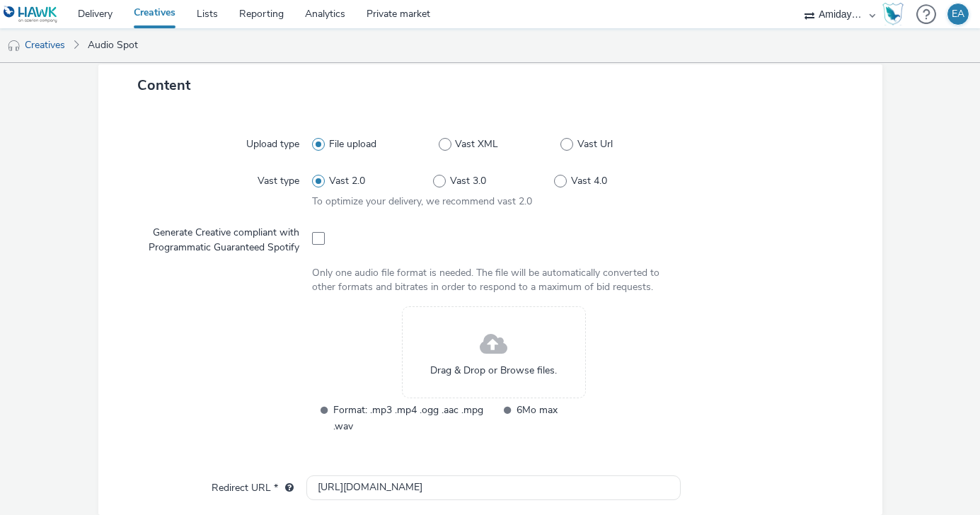 The width and height of the screenshot is (980, 515). I want to click on label: Upload type, so click(272, 142).